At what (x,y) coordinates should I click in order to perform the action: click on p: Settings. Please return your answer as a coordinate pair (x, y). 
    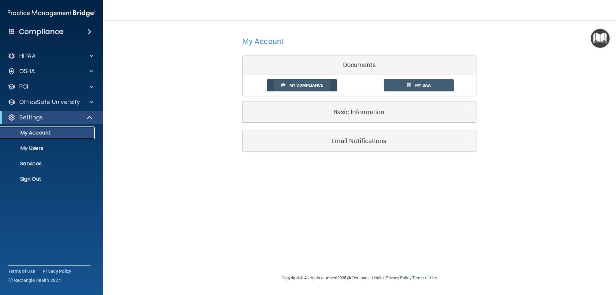
    Looking at the image, I should click on (31, 117).